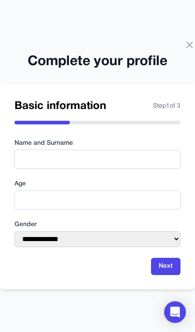 The height and width of the screenshot is (332, 195). Describe the element at coordinates (175, 312) in the screenshot. I see `div: Open Intercom Messenger` at that location.